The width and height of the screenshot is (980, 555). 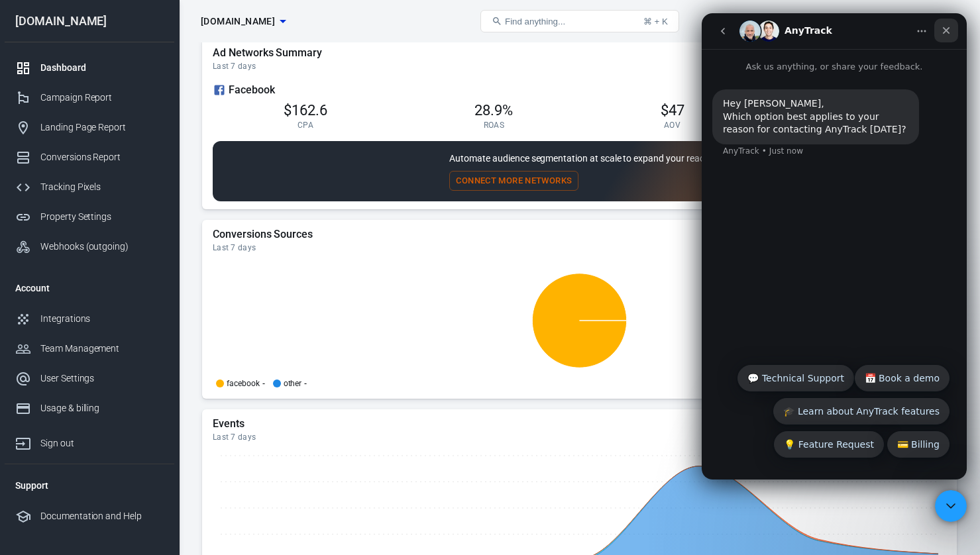 I want to click on h5: Conversions Sources, so click(x=579, y=235).